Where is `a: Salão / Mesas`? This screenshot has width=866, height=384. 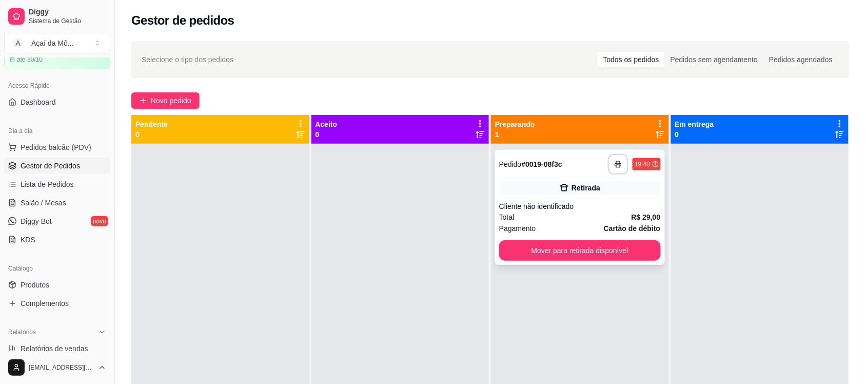
a: Salão / Mesas is located at coordinates (57, 203).